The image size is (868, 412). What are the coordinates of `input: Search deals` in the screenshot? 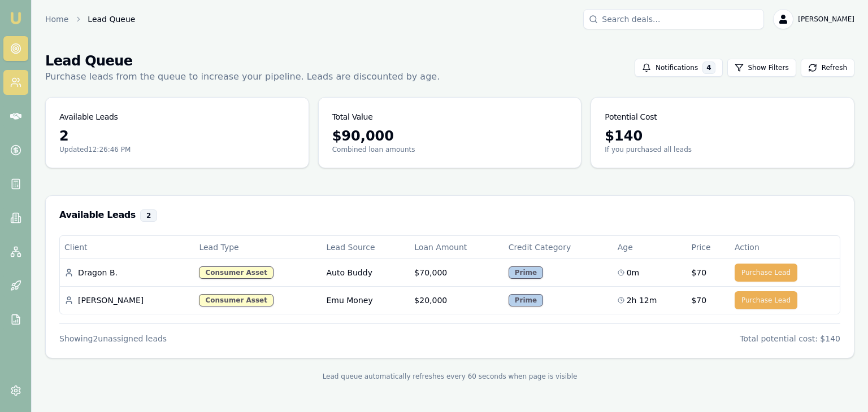 It's located at (673, 19).